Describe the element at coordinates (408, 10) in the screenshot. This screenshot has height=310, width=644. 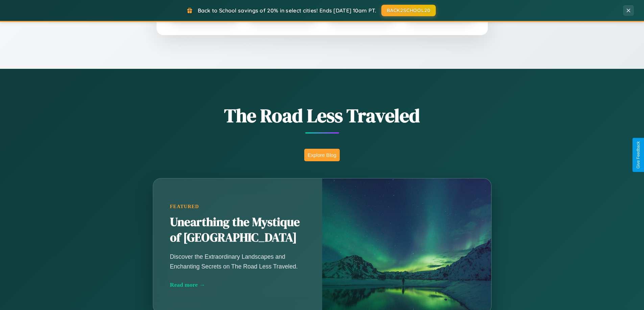
I see `button: BACK2SCHOOL20` at that location.